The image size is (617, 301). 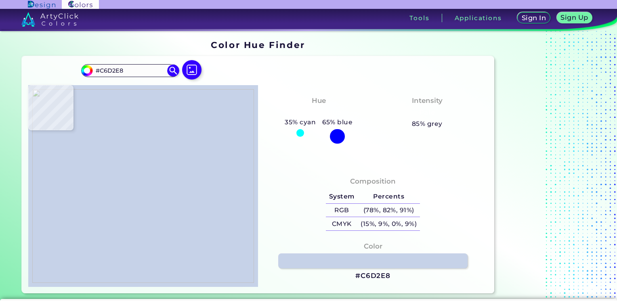 I want to click on a: Sign In, so click(x=534, y=18).